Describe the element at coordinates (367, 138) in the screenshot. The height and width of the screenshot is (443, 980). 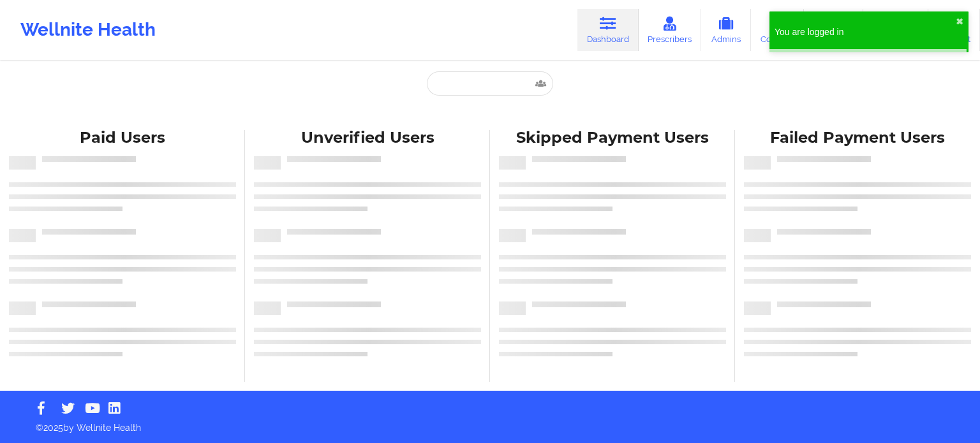
I see `div: Unverified Users` at that location.